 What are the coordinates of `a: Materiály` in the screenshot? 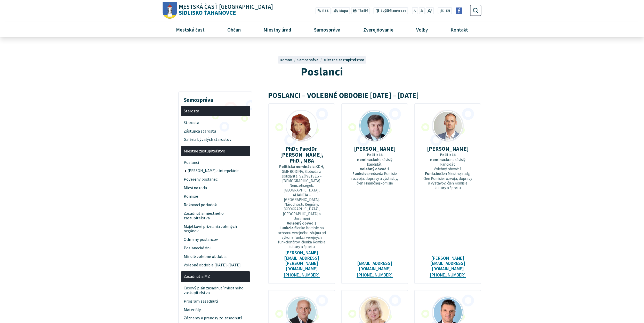 It's located at (215, 309).